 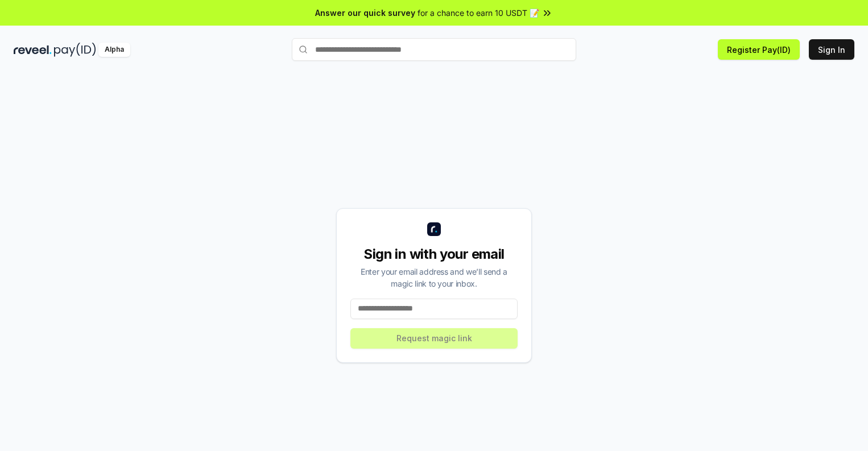 What do you see at coordinates (760, 50) in the screenshot?
I see `button: Register Pay(ID)` at bounding box center [760, 50].